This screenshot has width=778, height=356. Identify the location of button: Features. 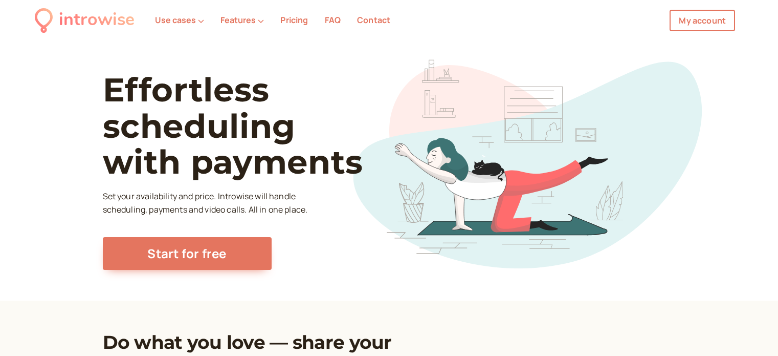
(242, 20).